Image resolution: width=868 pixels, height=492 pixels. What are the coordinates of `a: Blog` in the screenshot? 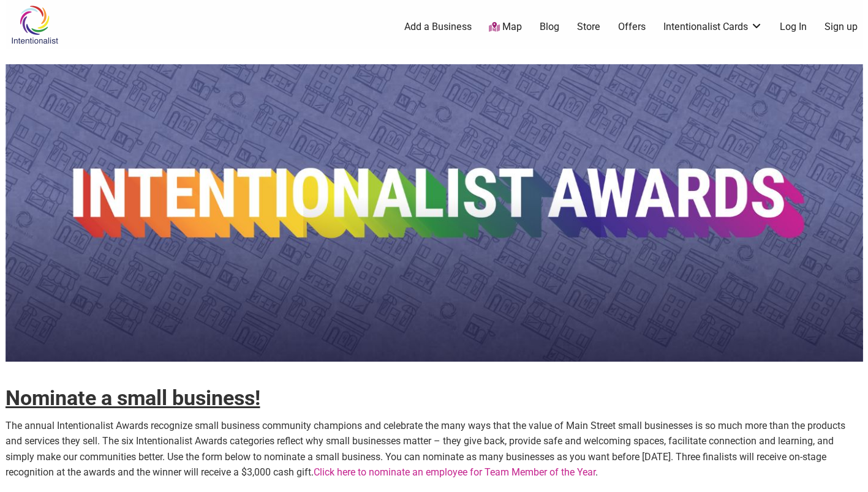 It's located at (549, 27).